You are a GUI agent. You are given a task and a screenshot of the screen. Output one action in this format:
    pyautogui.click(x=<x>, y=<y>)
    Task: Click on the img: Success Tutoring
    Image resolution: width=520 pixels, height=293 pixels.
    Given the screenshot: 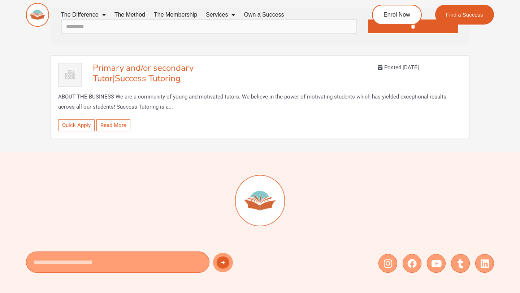 What is the action you would take?
    pyautogui.click(x=70, y=75)
    